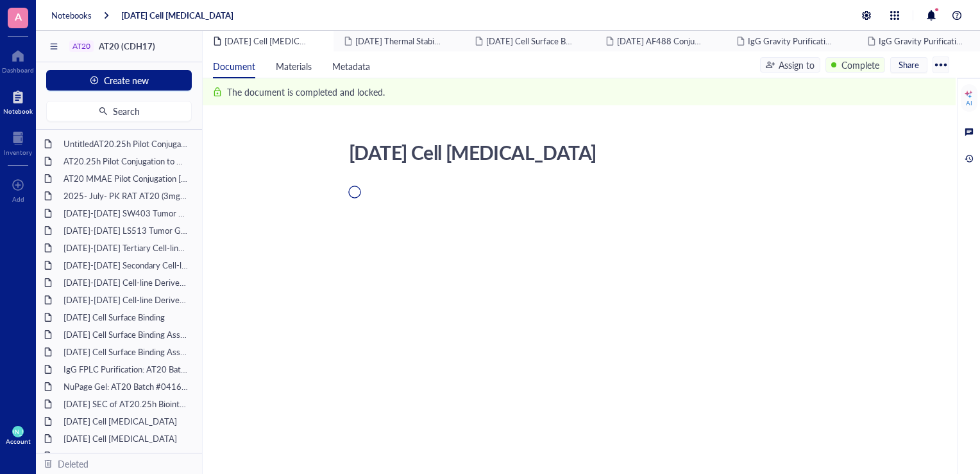  I want to click on div: Complete, so click(859, 65).